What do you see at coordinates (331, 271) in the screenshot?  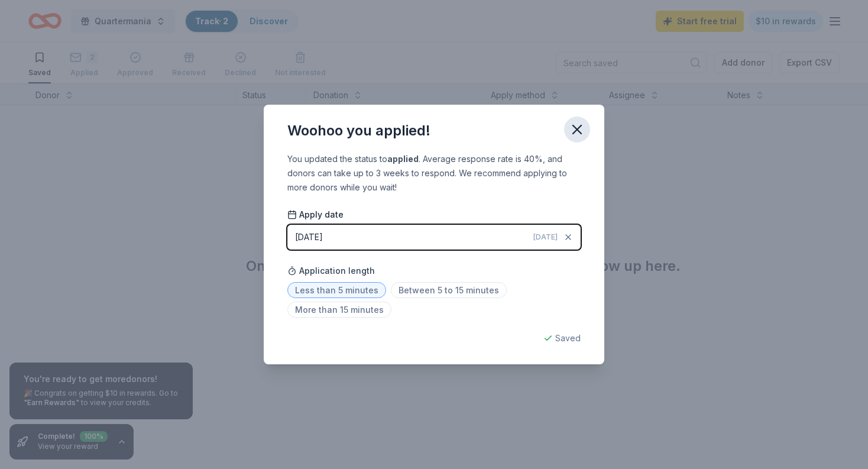 I see `span: Application length` at bounding box center [331, 271].